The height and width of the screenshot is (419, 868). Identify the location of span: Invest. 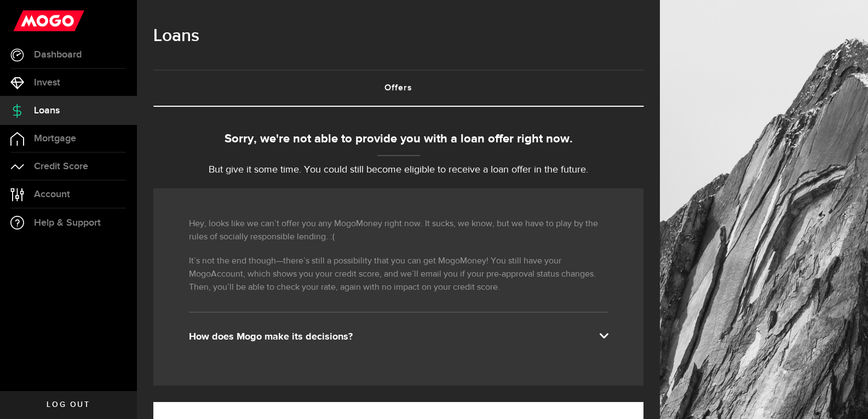
(47, 83).